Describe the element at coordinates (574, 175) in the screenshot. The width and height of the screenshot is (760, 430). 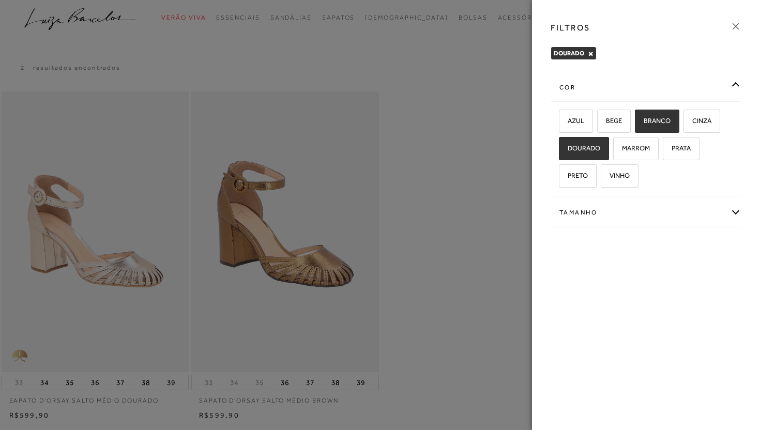
I see `span: PRETO` at that location.